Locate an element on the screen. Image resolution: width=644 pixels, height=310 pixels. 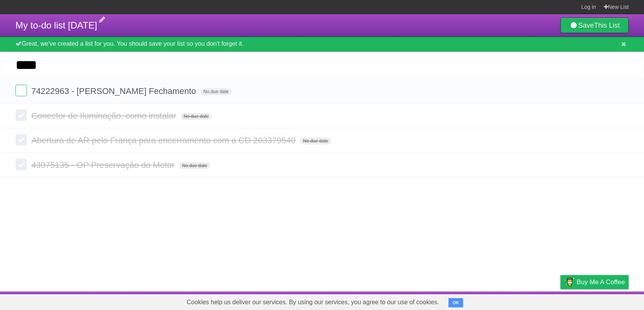
span: Buy me a coffee is located at coordinates (600, 282).